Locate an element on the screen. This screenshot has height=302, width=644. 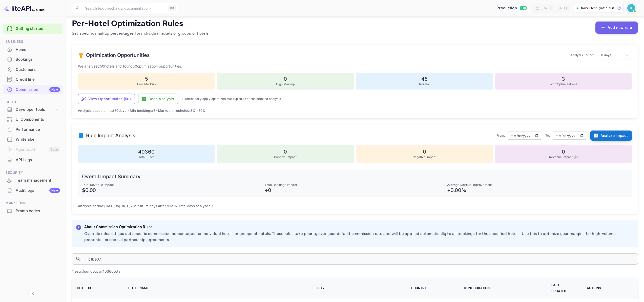
div: 30 days is located at coordinates (614, 55).